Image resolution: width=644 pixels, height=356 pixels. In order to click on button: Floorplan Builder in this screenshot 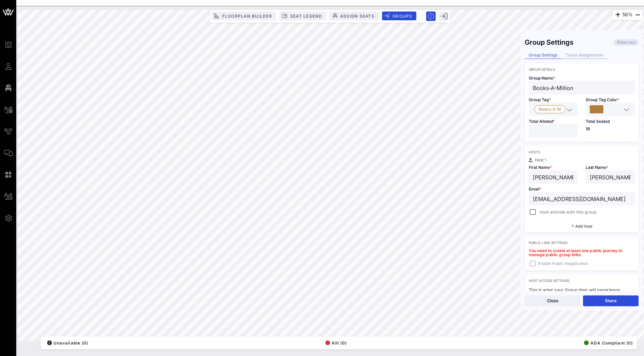, I will do `click(244, 16)`.